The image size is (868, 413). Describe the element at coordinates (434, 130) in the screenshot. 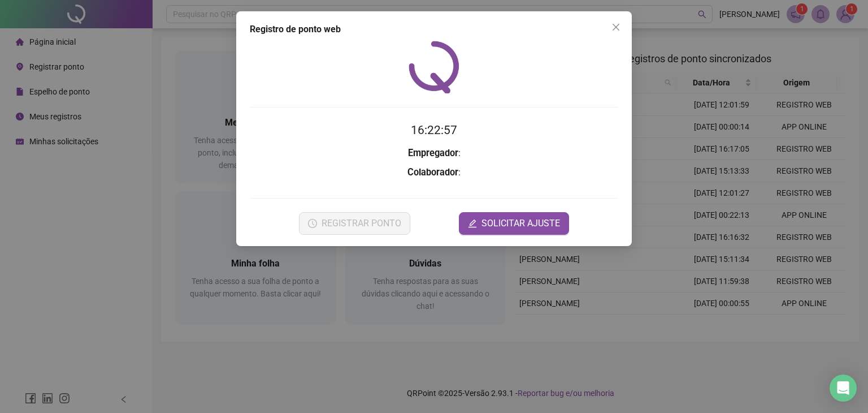

I see `time: 16:22:57` at that location.